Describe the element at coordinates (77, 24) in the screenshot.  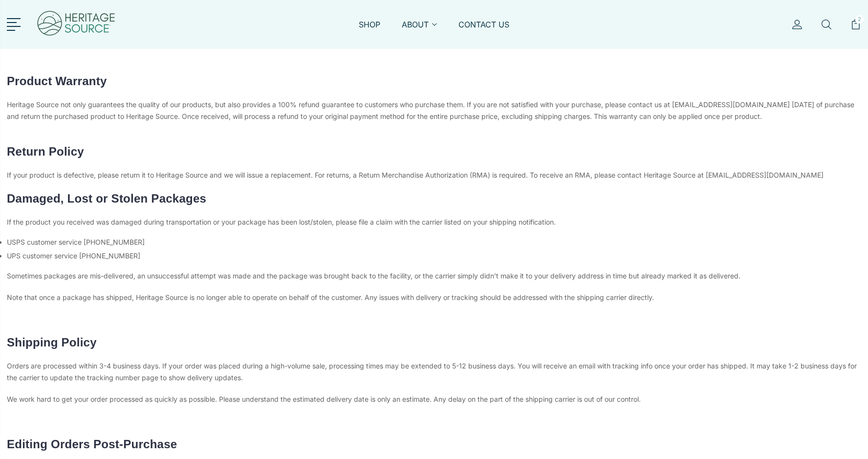
I see `img: Heritage Source` at that location.